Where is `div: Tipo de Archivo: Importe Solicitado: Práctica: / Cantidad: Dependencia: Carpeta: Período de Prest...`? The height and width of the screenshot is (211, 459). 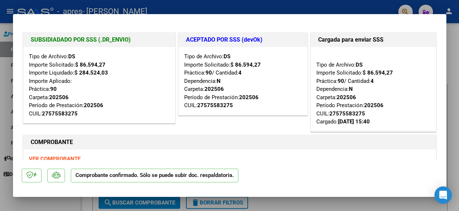 div: Tipo de Archivo: Importe Solicitado: Práctica: / Cantidad: Dependencia: Carpeta: Período de Prest... is located at coordinates (243, 81).